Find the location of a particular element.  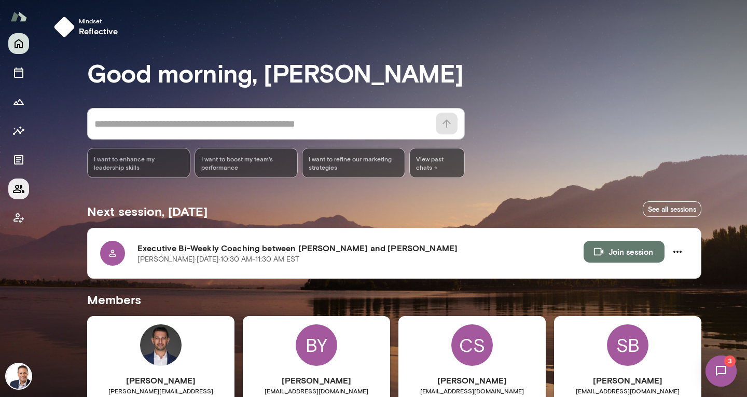

div: I want to boost my team's performance is located at coordinates (246, 163).